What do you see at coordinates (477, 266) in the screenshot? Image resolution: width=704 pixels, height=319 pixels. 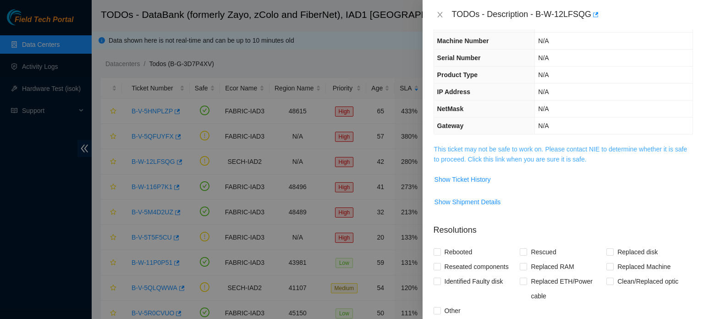 I see `span: Reseated components` at bounding box center [477, 266].